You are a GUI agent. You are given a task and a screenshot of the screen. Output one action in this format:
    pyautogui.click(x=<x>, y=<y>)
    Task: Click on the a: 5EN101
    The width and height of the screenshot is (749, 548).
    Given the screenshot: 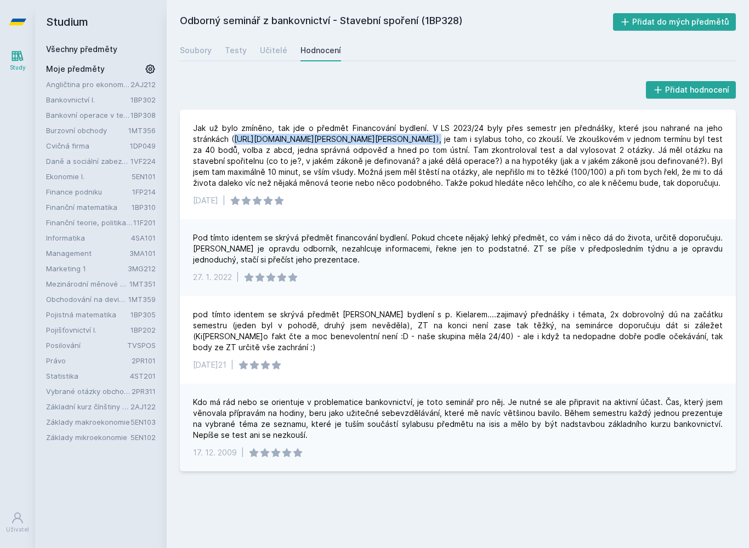 What is the action you would take?
    pyautogui.click(x=144, y=176)
    